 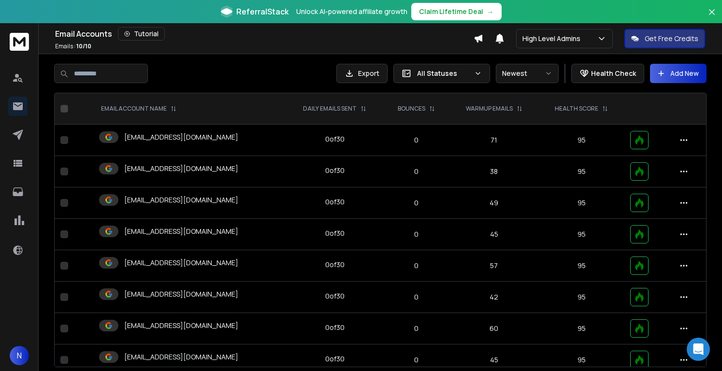 I want to click on button: Claim Lifetime Deal→, so click(x=456, y=12).